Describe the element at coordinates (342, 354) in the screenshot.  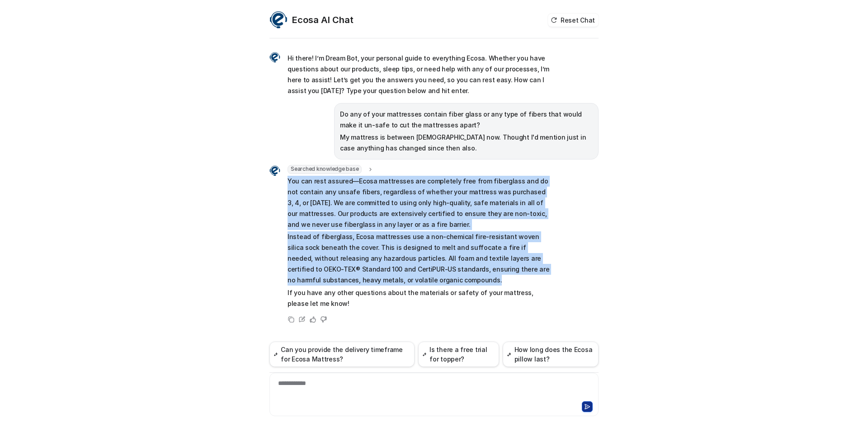
I see `button: Can you provide the delivery timeframe for Ecosa Mattress?` at that location.